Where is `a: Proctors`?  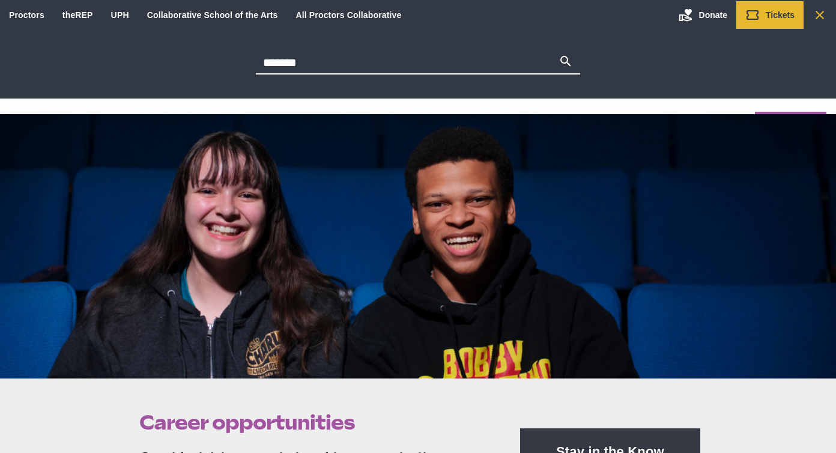
a: Proctors is located at coordinates (26, 15).